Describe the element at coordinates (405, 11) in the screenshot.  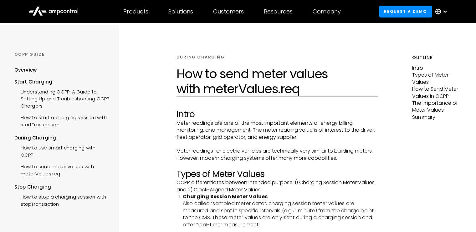
I see `a: Request a demo` at that location.